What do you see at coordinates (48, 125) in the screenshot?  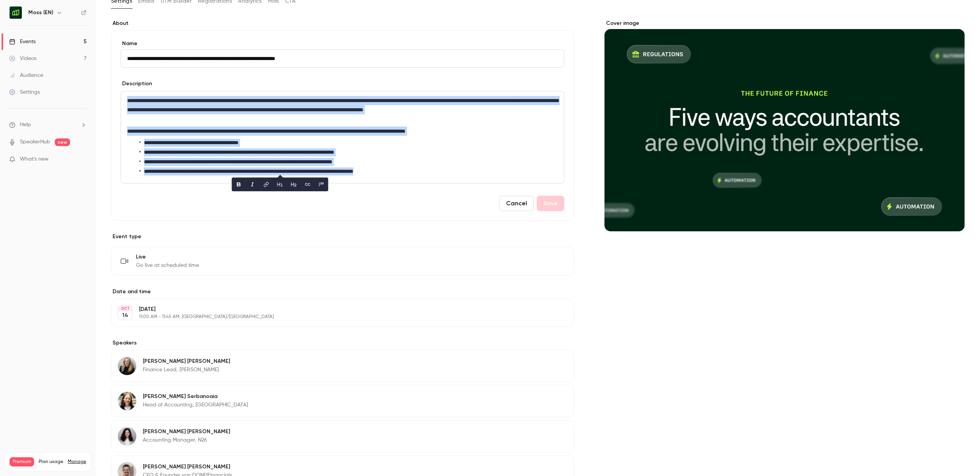 I see `li: help-dropdown-opener` at bounding box center [48, 125].